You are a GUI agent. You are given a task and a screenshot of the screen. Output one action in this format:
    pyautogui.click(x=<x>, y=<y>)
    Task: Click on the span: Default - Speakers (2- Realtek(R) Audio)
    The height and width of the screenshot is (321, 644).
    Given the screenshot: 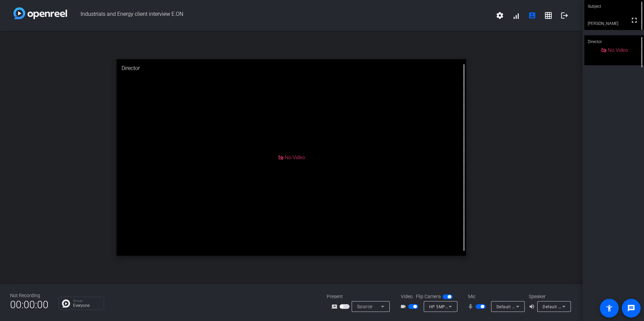 What is the action you would take?
    pyautogui.click(x=581, y=307)
    